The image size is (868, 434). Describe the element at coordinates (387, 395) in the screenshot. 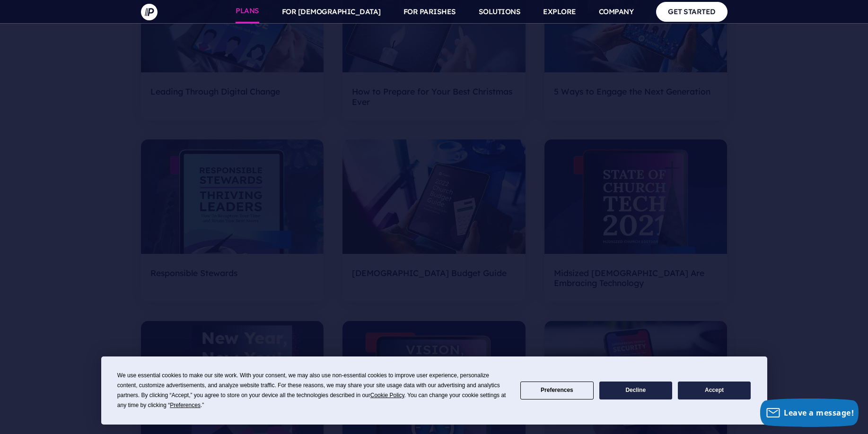

I see `span: Cookie Policy` at that location.